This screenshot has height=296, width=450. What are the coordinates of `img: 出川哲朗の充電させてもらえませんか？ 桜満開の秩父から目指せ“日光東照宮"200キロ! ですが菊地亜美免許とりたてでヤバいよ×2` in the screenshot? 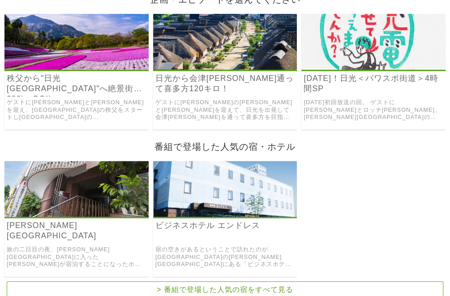 It's located at (77, 42).